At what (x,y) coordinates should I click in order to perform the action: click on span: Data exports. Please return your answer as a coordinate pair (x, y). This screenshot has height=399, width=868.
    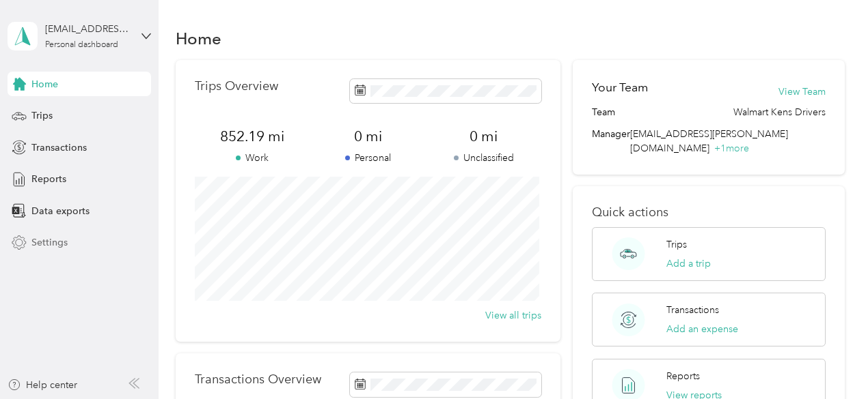
    Looking at the image, I should click on (60, 211).